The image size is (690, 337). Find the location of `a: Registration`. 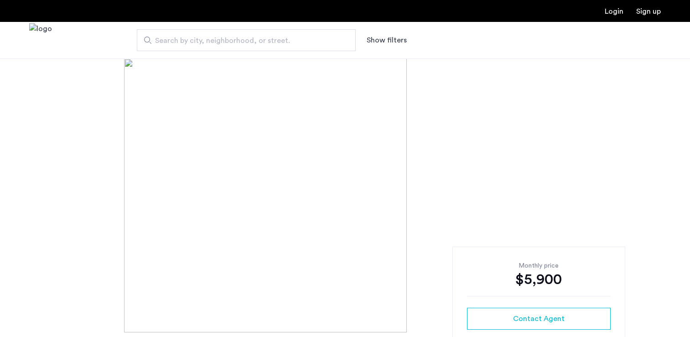

a: Registration is located at coordinates (648, 11).